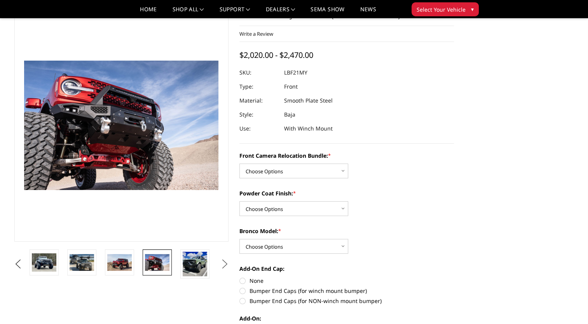  I want to click on a: Support, so click(235, 12).